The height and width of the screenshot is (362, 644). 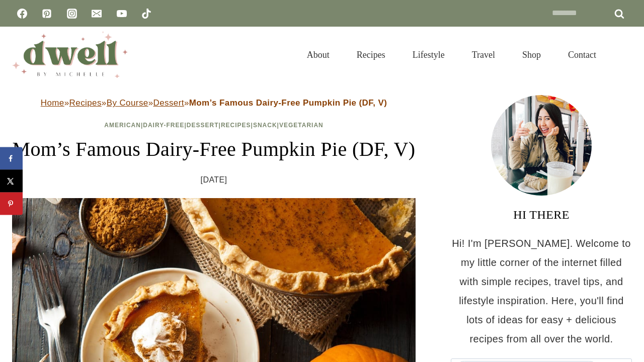 What do you see at coordinates (451, 55) in the screenshot?
I see `nav: Primary Navigation` at bounding box center [451, 55].